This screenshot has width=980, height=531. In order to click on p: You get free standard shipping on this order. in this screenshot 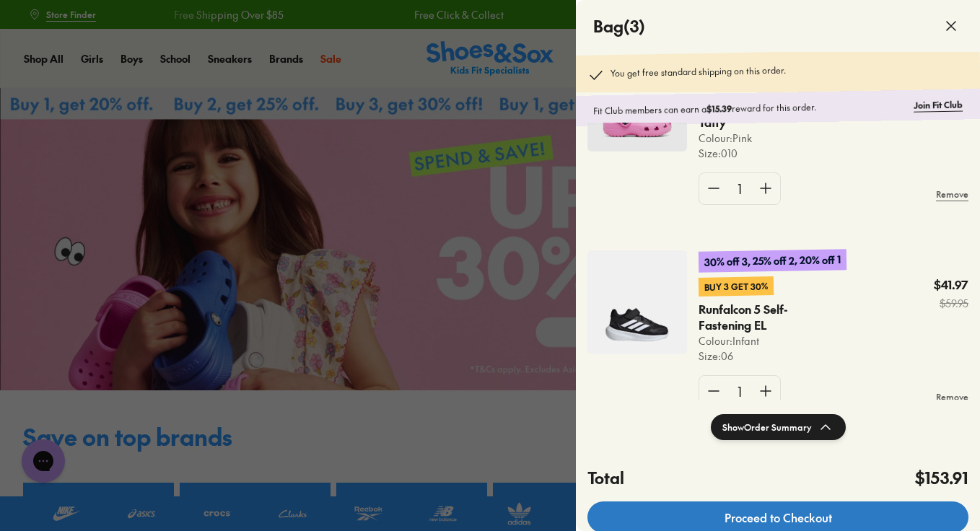, I will do `click(697, 74)`.